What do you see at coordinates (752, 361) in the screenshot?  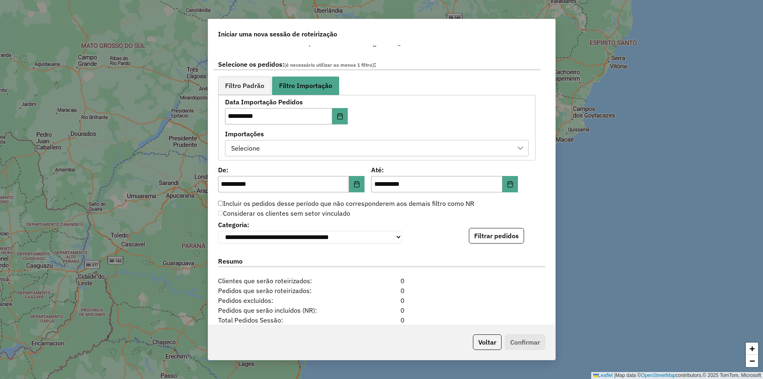 I see `a: Zoom out` at bounding box center [752, 361].